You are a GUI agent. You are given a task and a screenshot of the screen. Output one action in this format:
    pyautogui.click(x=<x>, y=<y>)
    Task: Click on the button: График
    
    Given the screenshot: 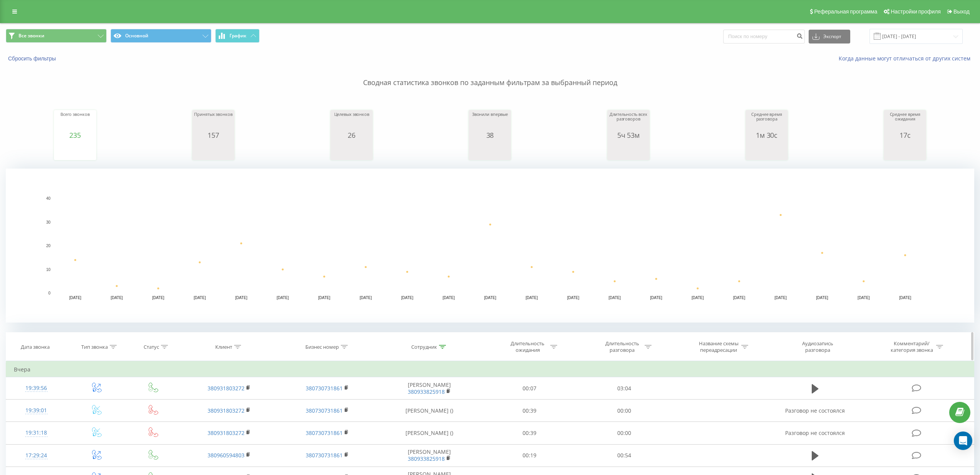 What is the action you would take?
    pyautogui.click(x=237, y=36)
    